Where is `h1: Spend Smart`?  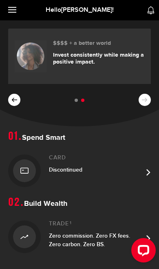 h1: Spend Smart is located at coordinates (80, 138).